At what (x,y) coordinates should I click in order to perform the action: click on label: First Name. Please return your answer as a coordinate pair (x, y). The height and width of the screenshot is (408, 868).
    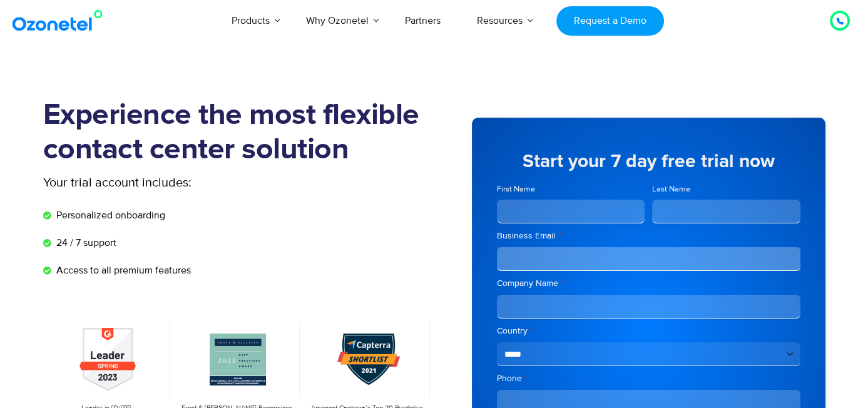
    Looking at the image, I should click on (571, 189).